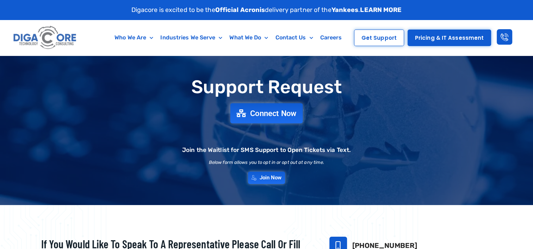 The width and height of the screenshot is (533, 249). Describe the element at coordinates (267, 162) in the screenshot. I see `h2: Below form allows you to opt in or opt out at any time.` at that location.